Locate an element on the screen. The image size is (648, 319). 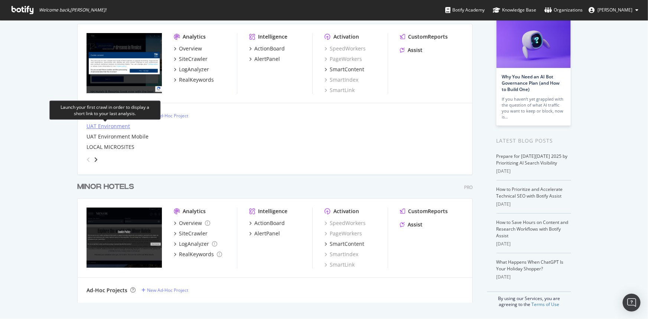
div: If you haven’t yet grappled with the question of what AI traffic you want to keep or block, now is… is located at coordinates (534, 108).